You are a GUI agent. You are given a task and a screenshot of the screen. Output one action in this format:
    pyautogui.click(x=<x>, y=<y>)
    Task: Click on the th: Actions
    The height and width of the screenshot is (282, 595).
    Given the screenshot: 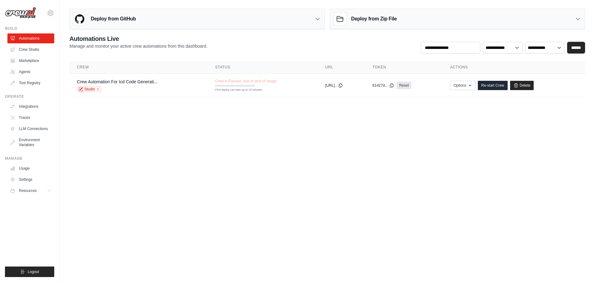 What is the action you would take?
    pyautogui.click(x=514, y=67)
    